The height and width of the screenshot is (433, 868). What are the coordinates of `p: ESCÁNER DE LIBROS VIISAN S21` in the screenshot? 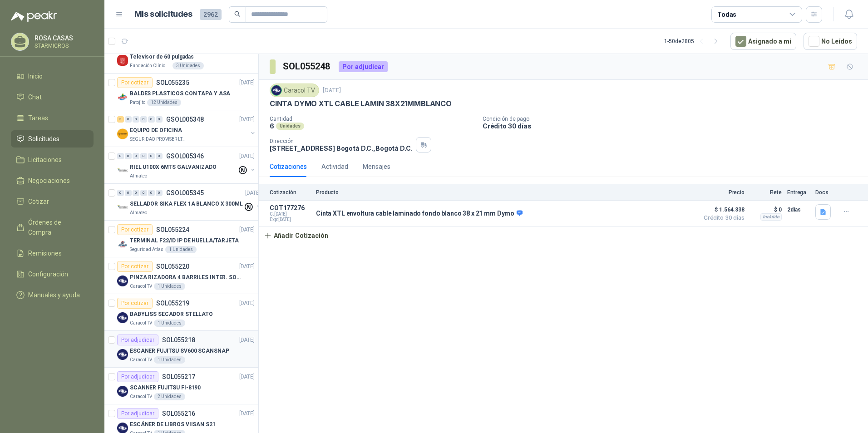 It's located at (172, 424).